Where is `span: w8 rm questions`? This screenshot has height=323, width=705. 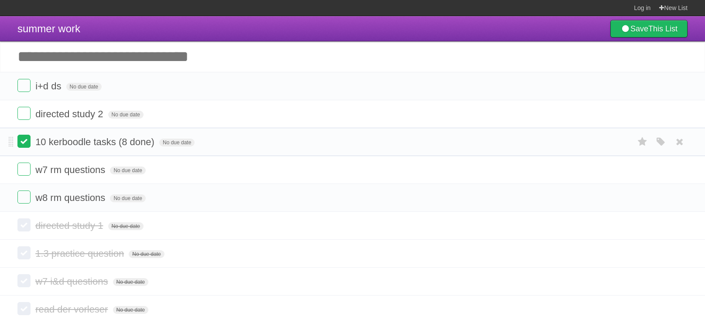
span: w8 rm questions is located at coordinates (71, 197).